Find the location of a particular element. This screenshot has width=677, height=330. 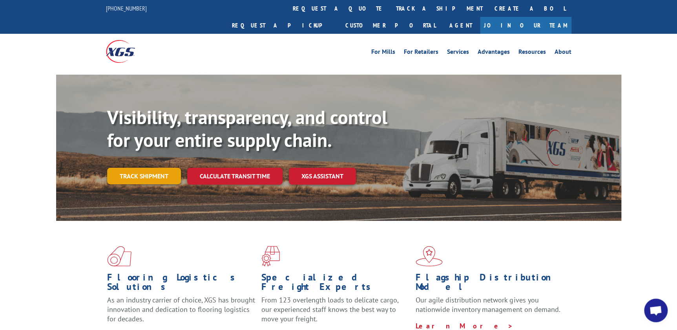

a: For Mills is located at coordinates (383, 53).